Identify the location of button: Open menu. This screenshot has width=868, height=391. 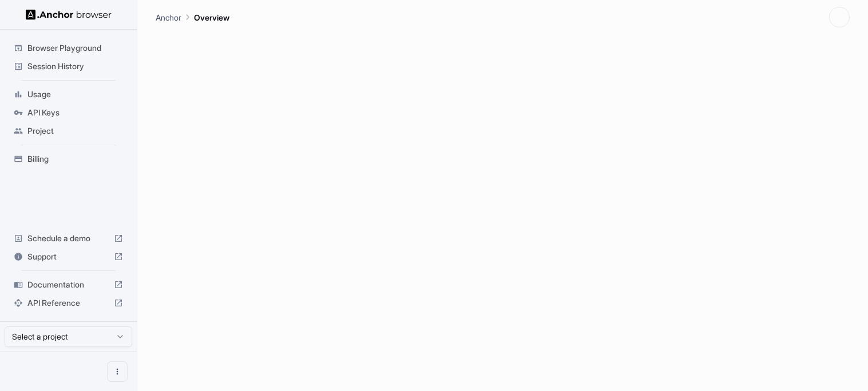
(118, 371).